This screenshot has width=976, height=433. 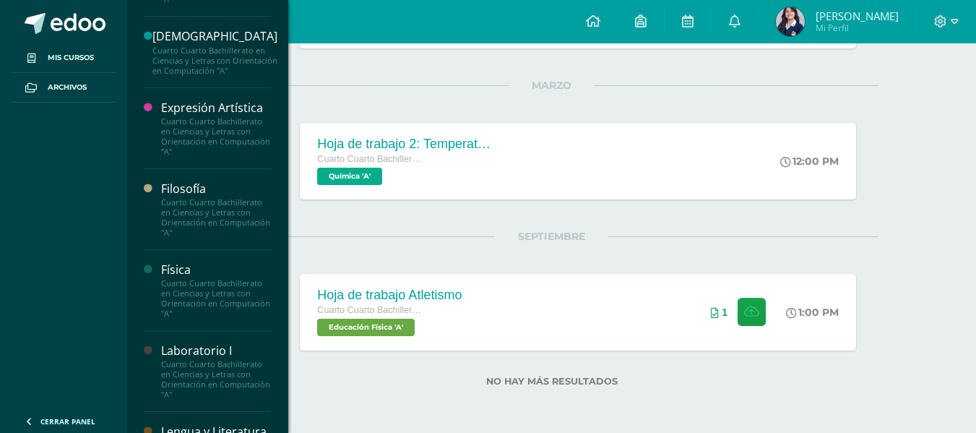 What do you see at coordinates (68, 421) in the screenshot?
I see `span: Cerrar panel` at bounding box center [68, 421].